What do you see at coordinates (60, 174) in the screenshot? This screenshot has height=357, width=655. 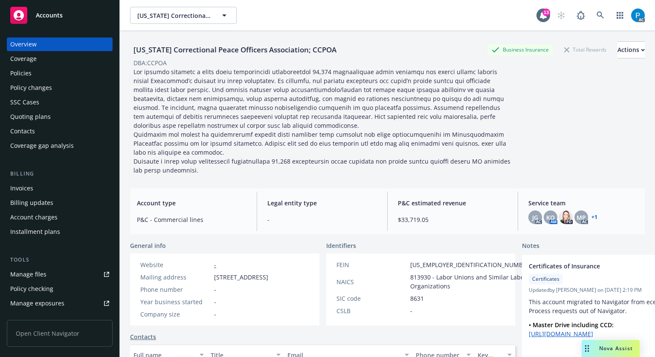 I see `div: Billing` at bounding box center [60, 174].